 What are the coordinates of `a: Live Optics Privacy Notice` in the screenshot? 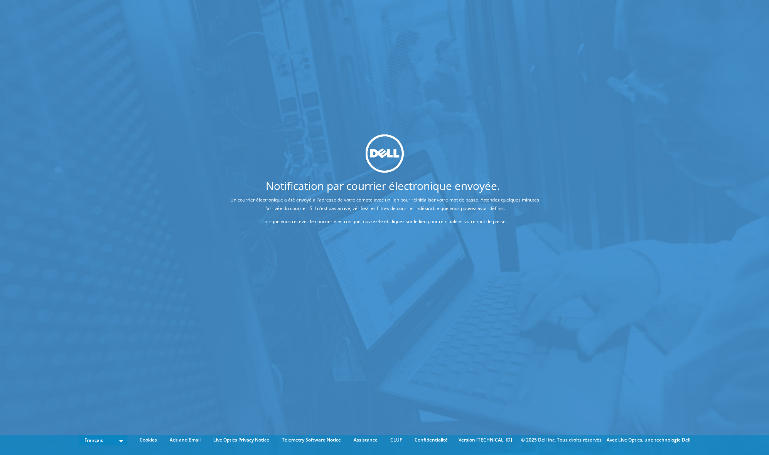 It's located at (241, 440).